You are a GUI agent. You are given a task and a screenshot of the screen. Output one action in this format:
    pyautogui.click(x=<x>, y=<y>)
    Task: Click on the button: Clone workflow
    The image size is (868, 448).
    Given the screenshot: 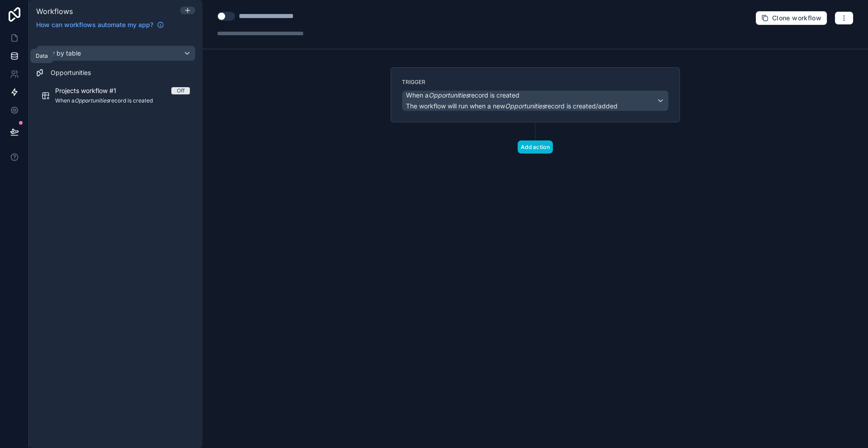 What is the action you would take?
    pyautogui.click(x=791, y=18)
    